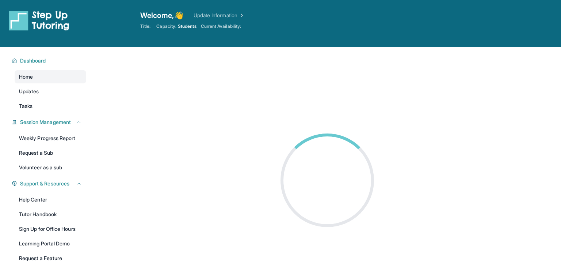 This screenshot has height=267, width=561. Describe the element at coordinates (221, 26) in the screenshot. I see `span: Current Availability:` at that location.